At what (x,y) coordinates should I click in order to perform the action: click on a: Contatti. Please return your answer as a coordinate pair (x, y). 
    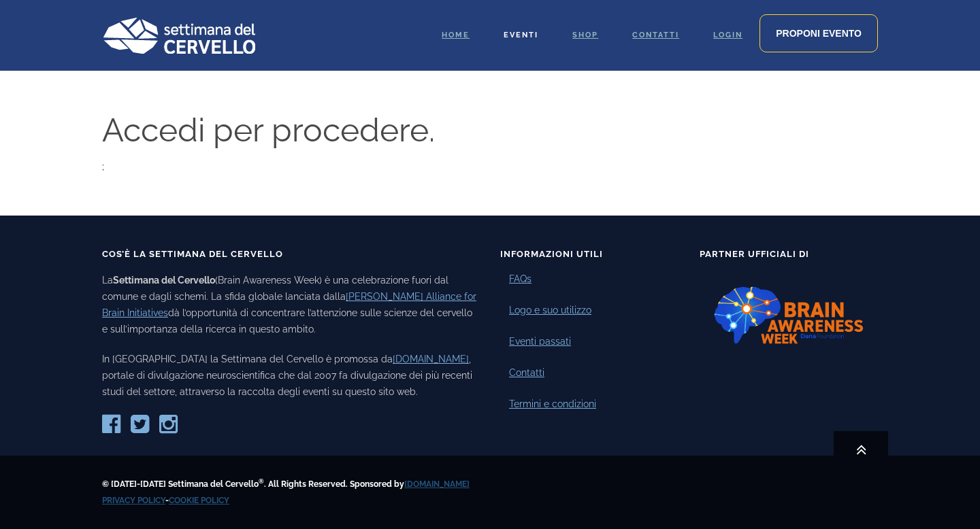
    Looking at the image, I should click on (527, 373).